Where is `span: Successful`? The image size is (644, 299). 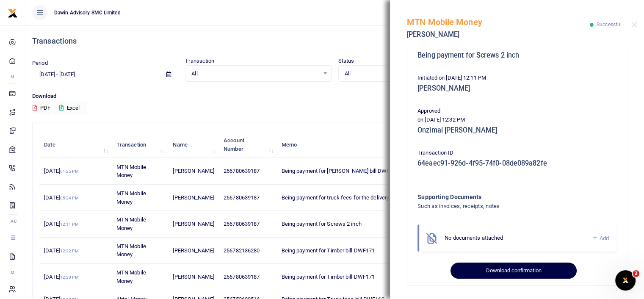 span: Successful is located at coordinates (609, 25).